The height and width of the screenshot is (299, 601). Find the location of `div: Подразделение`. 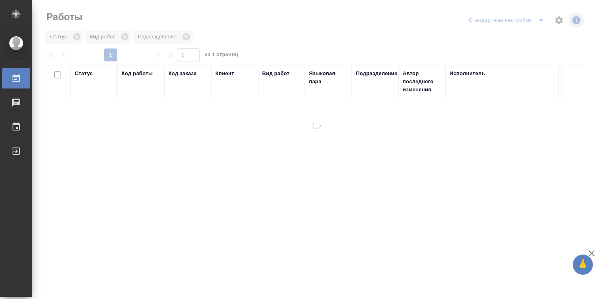

div: Подразделение is located at coordinates (376, 73).